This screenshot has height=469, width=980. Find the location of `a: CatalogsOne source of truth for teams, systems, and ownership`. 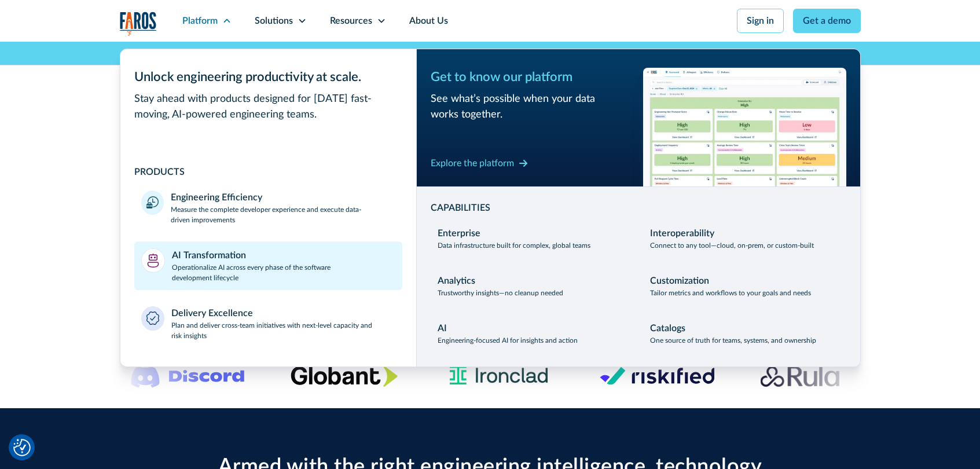

a: CatalogsOne source of truth for teams, systems, and ownership is located at coordinates (744, 334).